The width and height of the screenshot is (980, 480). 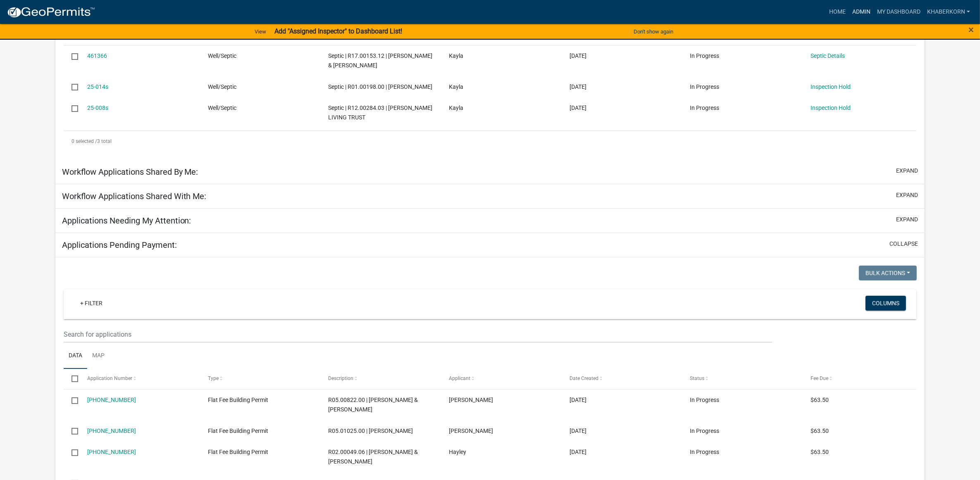 I want to click on a: Admin, so click(x=862, y=12).